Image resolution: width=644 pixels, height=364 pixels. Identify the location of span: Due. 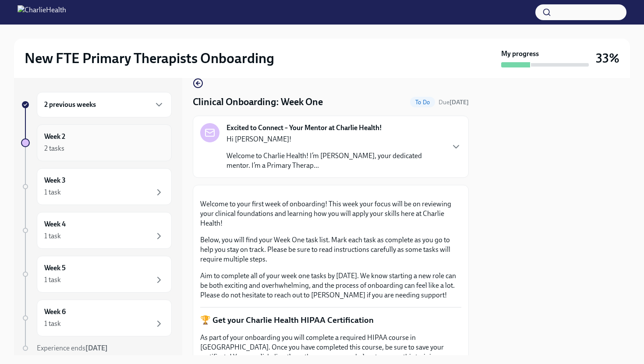
(453, 102).